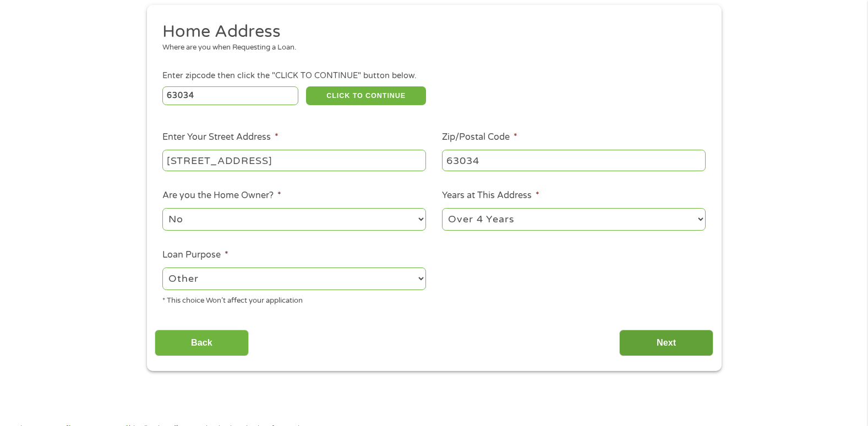 This screenshot has height=426, width=868. I want to click on label: Loan Purpose, so click(195, 255).